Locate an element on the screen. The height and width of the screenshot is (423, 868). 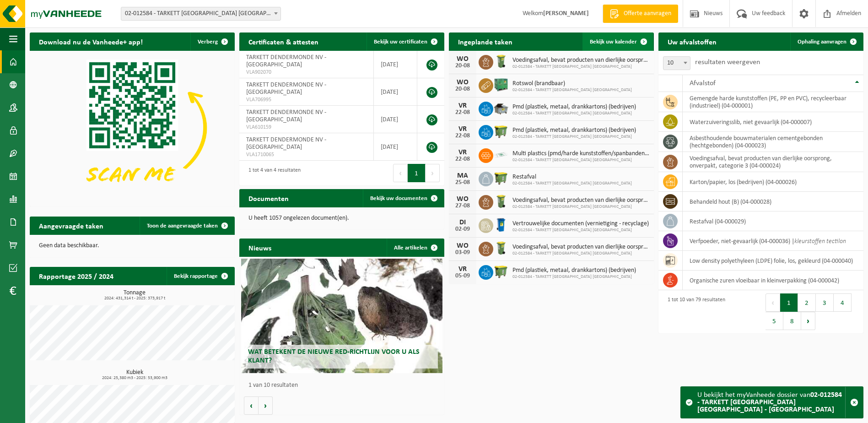
img: Download de VHEPlus App is located at coordinates (132, 128).